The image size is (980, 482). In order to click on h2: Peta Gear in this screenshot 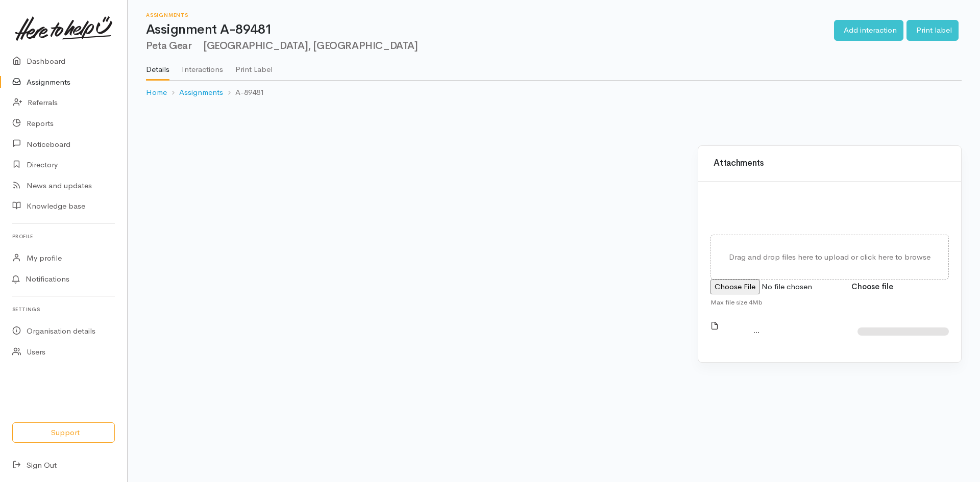, I will do `click(490, 46)`.